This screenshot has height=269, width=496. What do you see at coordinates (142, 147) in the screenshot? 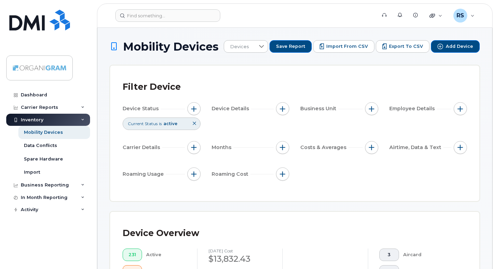
I see `span: Carrier Details` at bounding box center [142, 147].